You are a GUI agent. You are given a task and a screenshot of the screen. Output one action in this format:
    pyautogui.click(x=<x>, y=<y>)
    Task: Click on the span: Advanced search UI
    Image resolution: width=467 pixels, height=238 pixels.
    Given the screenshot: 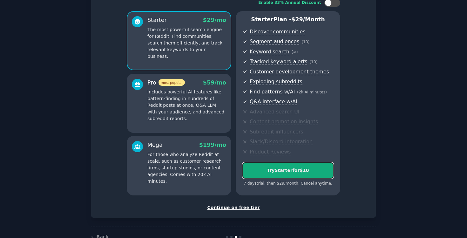 What is the action you would take?
    pyautogui.click(x=274, y=112)
    